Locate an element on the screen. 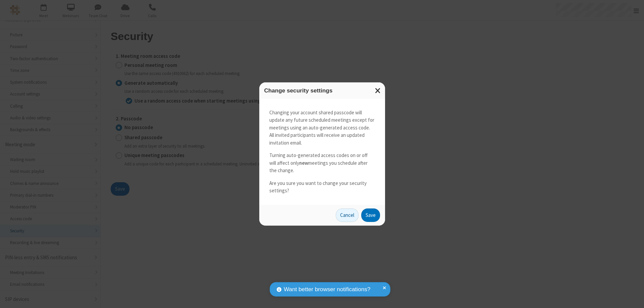 This screenshot has width=644, height=308. button: Cancel is located at coordinates (348, 215).